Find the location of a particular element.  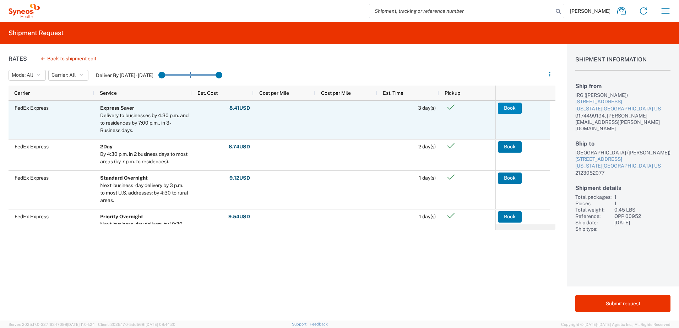

span: Server: 2025.17.0-327f6347098 is located at coordinates (52, 325).